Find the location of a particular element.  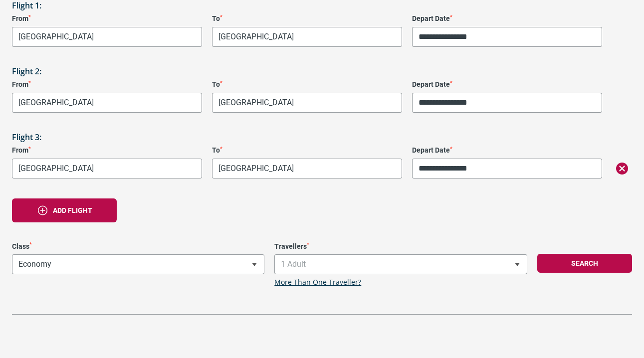

label: Class is located at coordinates (138, 246).